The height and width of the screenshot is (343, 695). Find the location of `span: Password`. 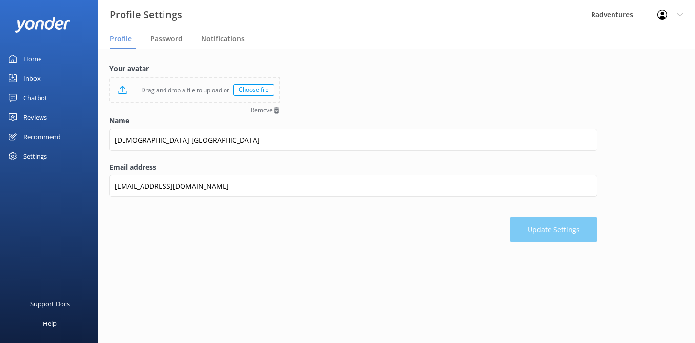

span: Password is located at coordinates (167, 39).